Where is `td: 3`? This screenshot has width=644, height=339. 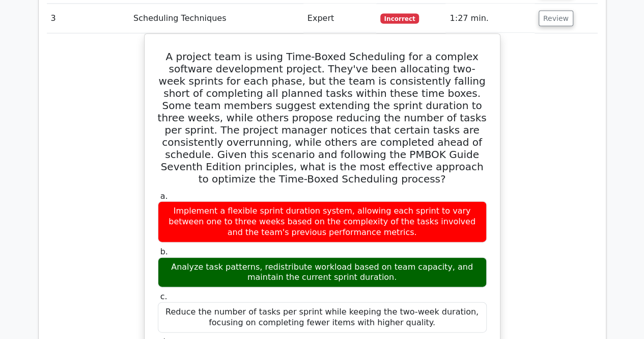 td: 3 is located at coordinates (88, 18).